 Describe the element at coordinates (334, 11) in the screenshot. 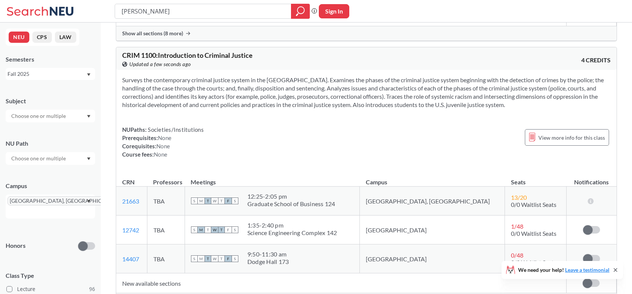

I see `button: Sign In` at that location.